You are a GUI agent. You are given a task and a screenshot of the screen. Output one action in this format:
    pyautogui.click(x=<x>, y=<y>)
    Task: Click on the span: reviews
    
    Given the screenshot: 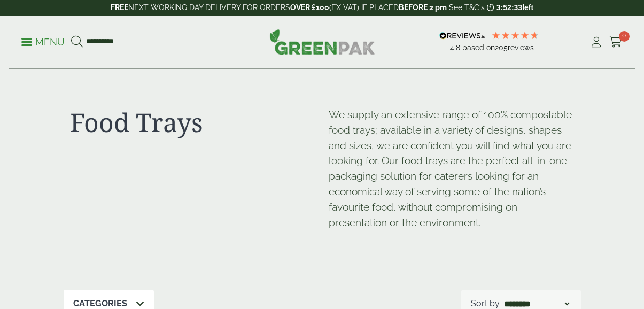 What is the action you would take?
    pyautogui.click(x=521, y=48)
    